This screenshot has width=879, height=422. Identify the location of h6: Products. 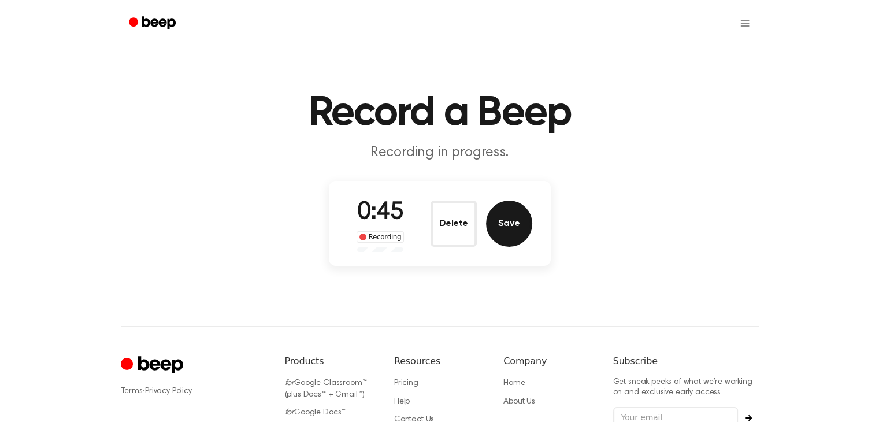
(330, 361).